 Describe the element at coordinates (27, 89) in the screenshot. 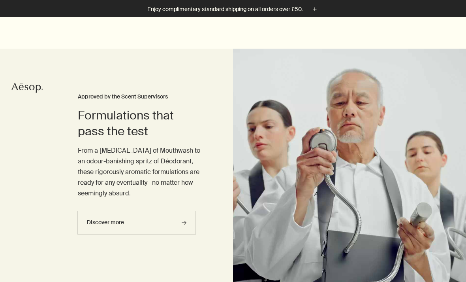

I see `a: Aesop` at that location.